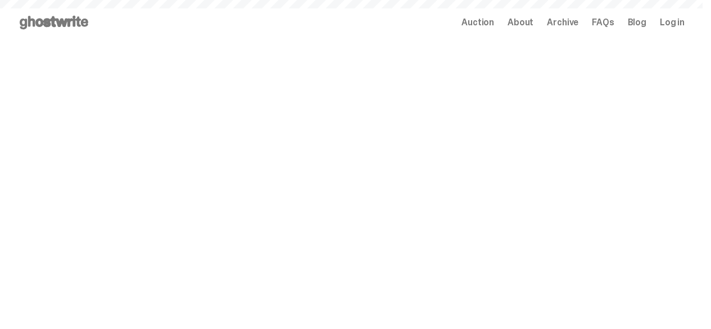 The height and width of the screenshot is (329, 711). What do you see at coordinates (478, 22) in the screenshot?
I see `a: Auction` at bounding box center [478, 22].